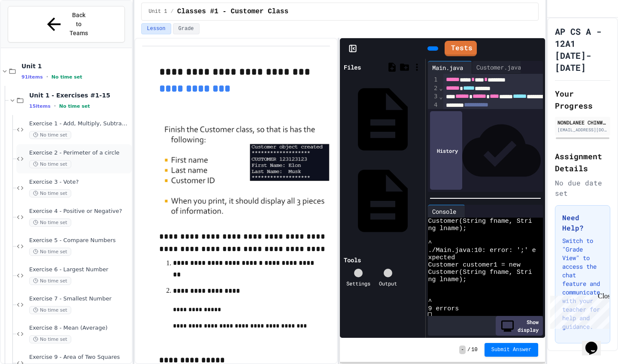  I want to click on span: Classes #1 - Customer Class, so click(232, 12).